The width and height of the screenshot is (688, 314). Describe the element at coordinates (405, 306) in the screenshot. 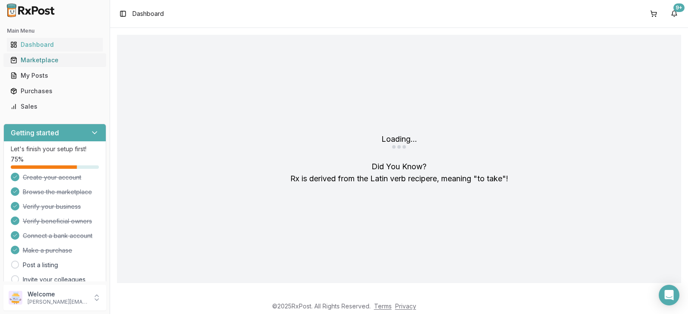

I see `a: Privacy` at that location.